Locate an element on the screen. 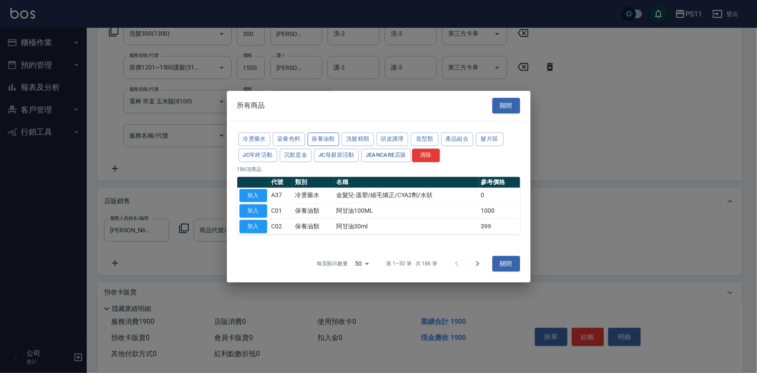 The image size is (757, 373). td: 阿甘油30ml is located at coordinates (407, 226).